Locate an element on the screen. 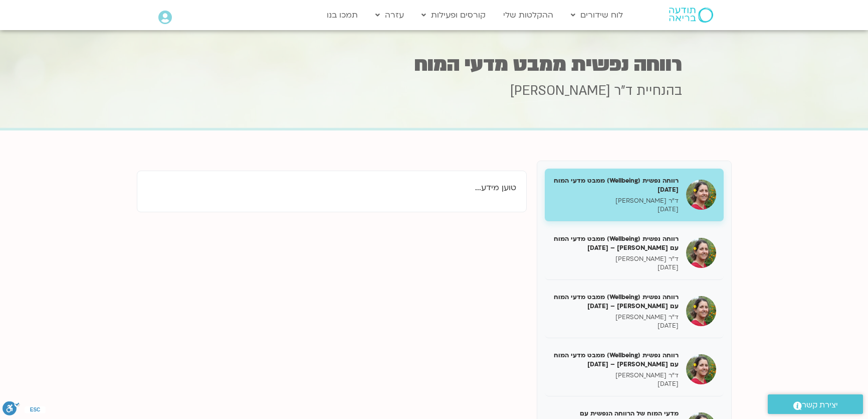 The image size is (868, 419). img: תודעה בריאה is located at coordinates (691, 15).